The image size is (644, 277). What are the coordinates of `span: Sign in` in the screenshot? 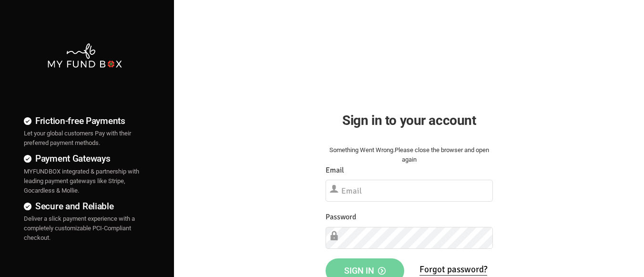 It's located at (365, 270).